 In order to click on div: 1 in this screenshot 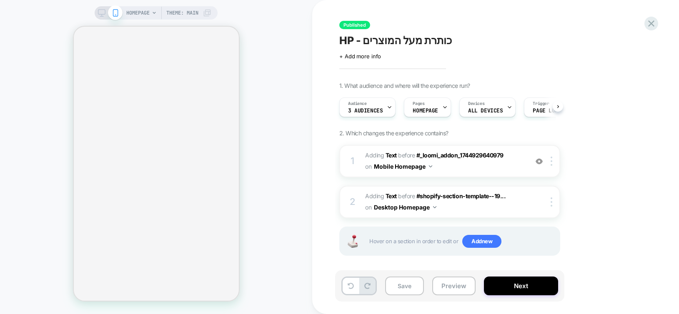, I will do `click(353, 161)`.